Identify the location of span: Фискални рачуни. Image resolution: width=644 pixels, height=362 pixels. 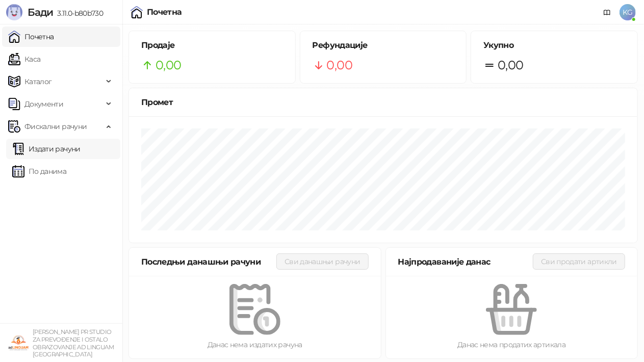
(56, 126).